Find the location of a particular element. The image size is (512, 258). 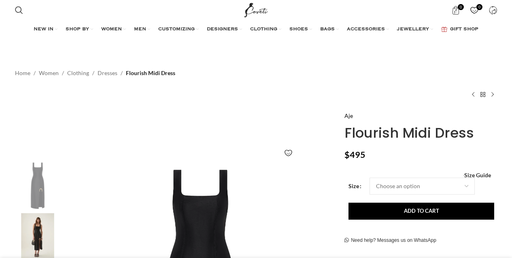

img: Aje Black Dresses is located at coordinates (38, 186).